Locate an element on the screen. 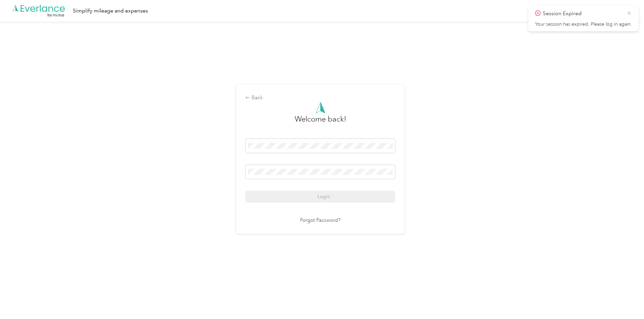 This screenshot has width=644, height=319. p: Session Expired is located at coordinates (582, 14).